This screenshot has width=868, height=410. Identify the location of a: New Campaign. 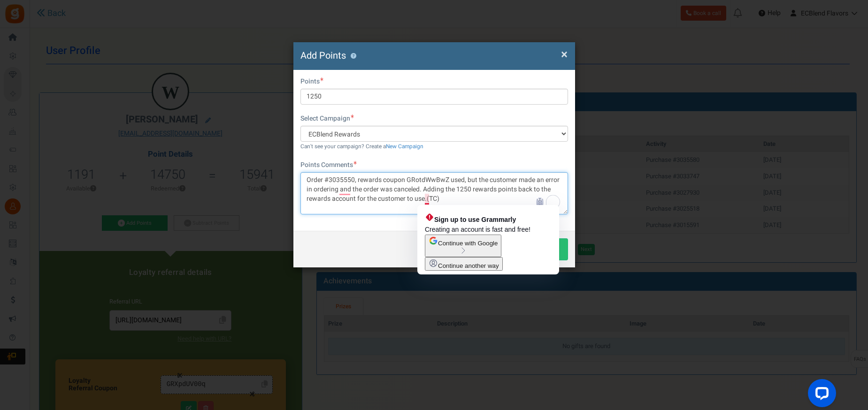
(405, 146).